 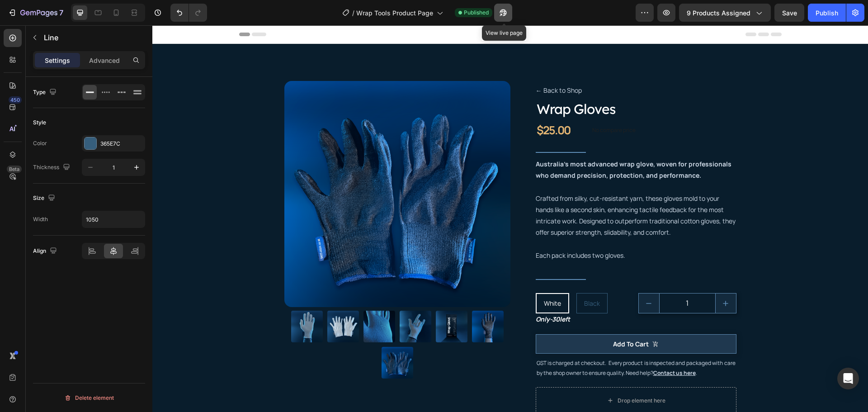 I want to click on div: ← Back to Shop, so click(x=407, y=64).